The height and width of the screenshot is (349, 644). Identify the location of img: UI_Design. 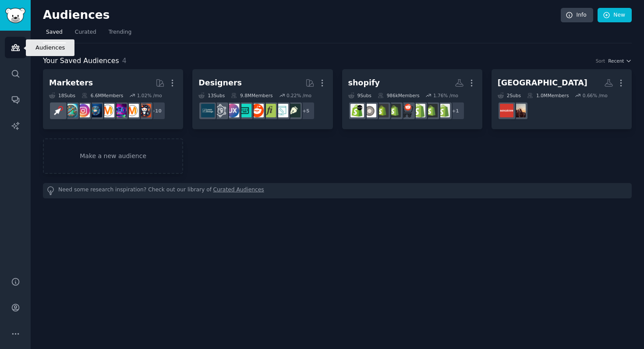
(245, 111).